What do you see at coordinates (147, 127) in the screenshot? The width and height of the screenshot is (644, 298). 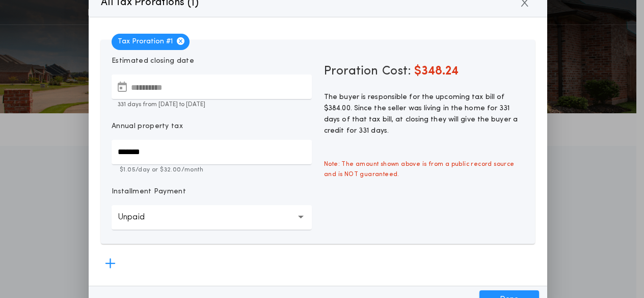 I see `p: Annual property tax` at bounding box center [147, 127].